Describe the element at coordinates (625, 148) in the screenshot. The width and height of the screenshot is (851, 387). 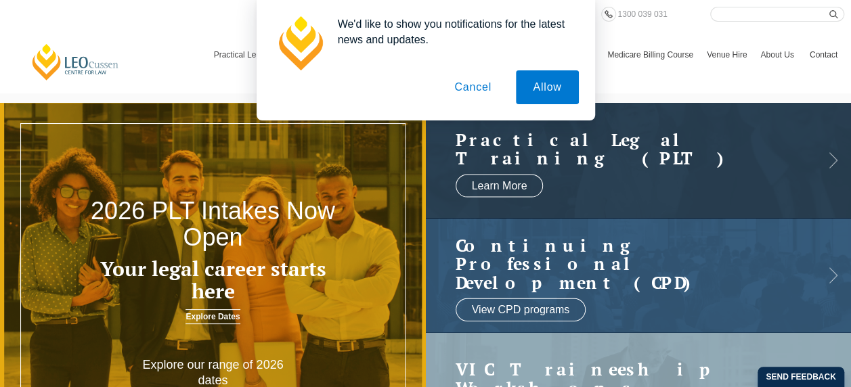
I see `h2: Practical Legal Training (PLT)` at that location.